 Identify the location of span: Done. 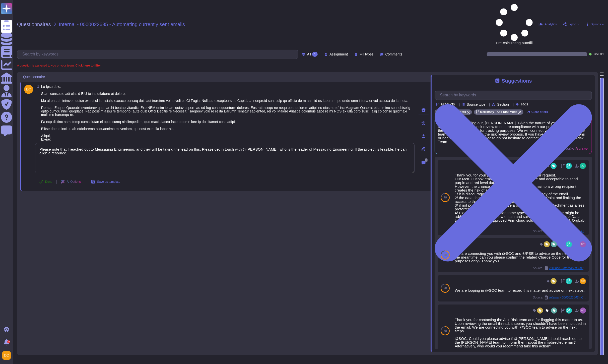
(49, 182).